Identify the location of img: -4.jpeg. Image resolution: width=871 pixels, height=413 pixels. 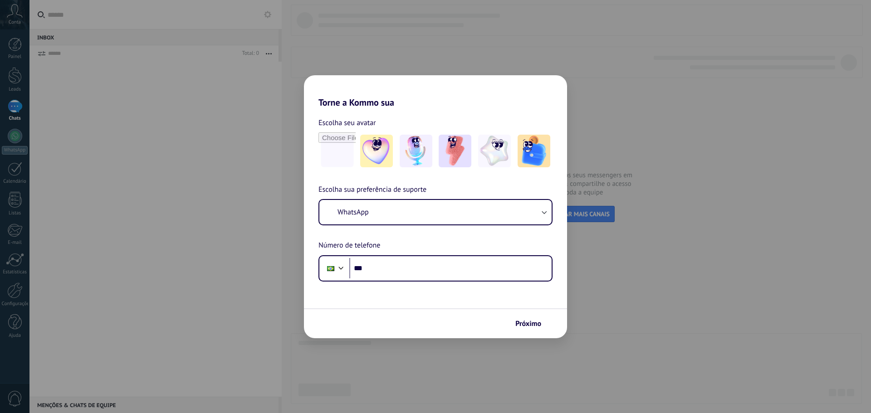
(494, 151).